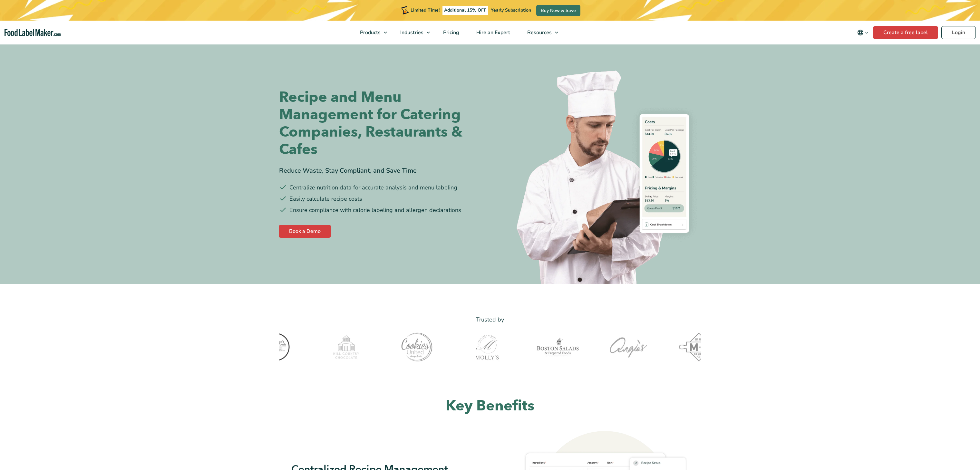  I want to click on a: Industries, so click(412, 33).